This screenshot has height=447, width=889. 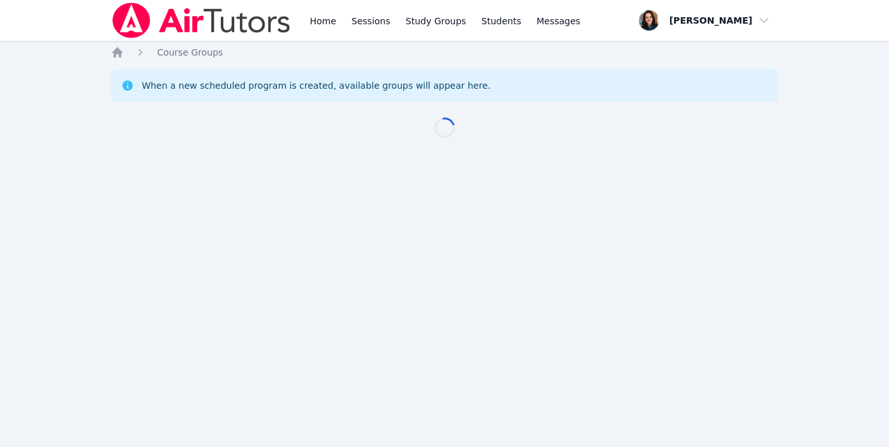 What do you see at coordinates (190, 52) in the screenshot?
I see `a: Course Groups` at bounding box center [190, 52].